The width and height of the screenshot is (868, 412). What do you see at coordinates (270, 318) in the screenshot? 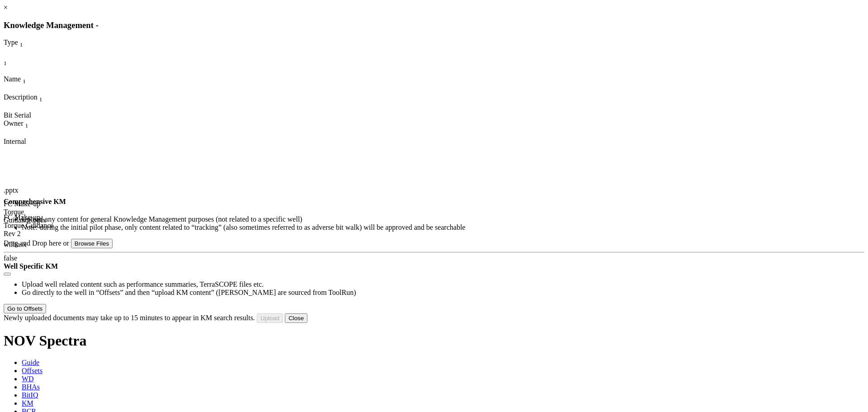
I see `button: Upload` at bounding box center [270, 318].